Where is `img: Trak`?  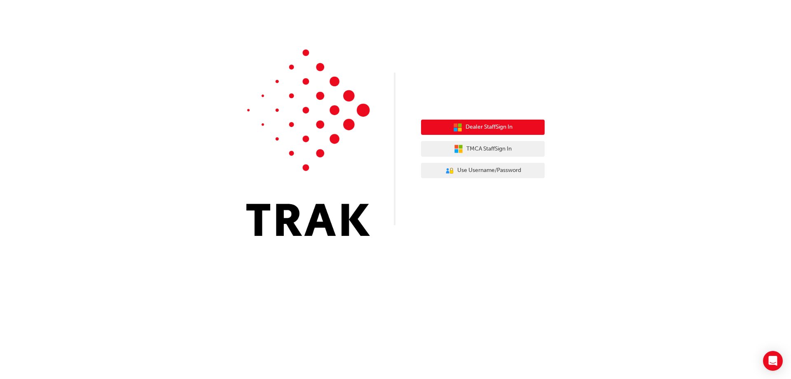
img: Trak is located at coordinates (308, 143).